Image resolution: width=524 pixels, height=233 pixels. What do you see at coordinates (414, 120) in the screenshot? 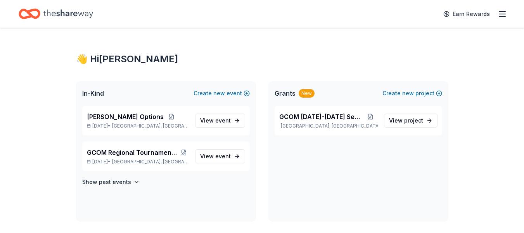
I see `span: project` at bounding box center [414, 120].